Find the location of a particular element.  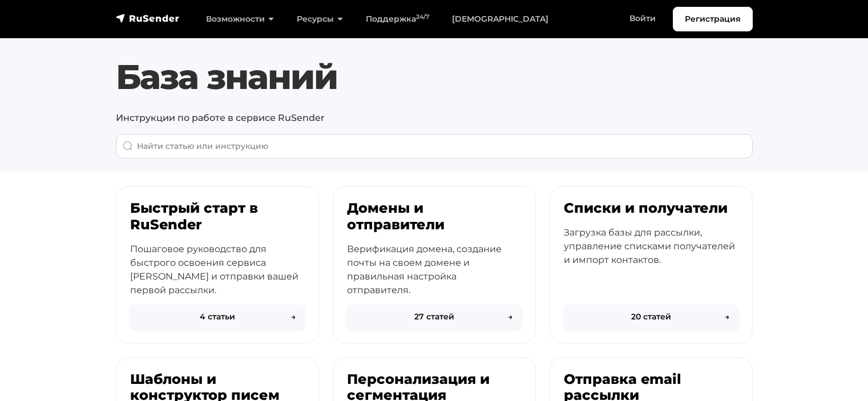

p: Загрузка базы для рассылки, управление списками получателей и импорт контактов. is located at coordinates (651, 246).